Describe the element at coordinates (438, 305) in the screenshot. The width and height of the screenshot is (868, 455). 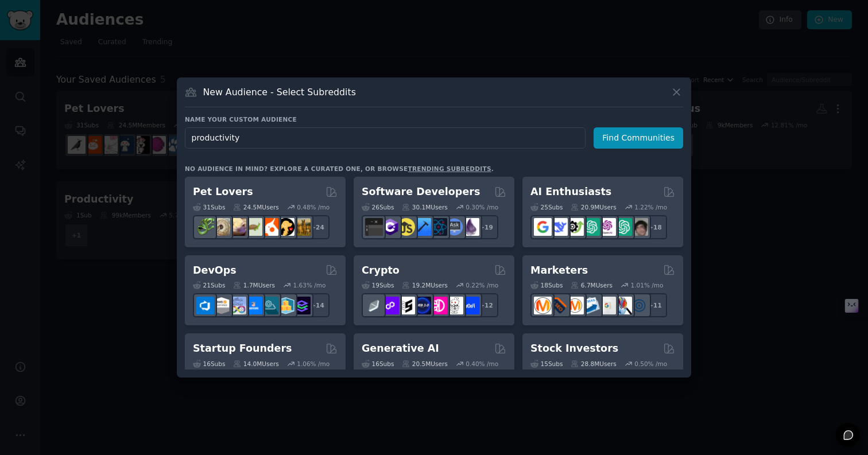
I see `img: defiblockchain` at that location.